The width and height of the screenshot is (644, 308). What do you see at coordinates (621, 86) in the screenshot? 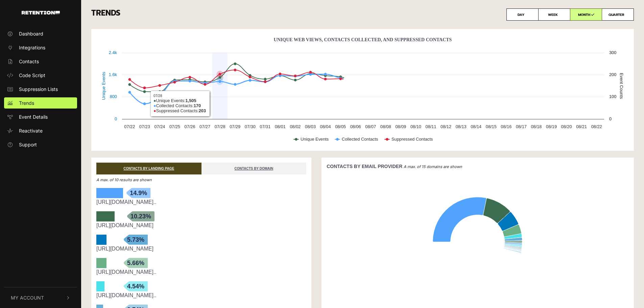
I see `text: Event Counts` at bounding box center [621, 86].